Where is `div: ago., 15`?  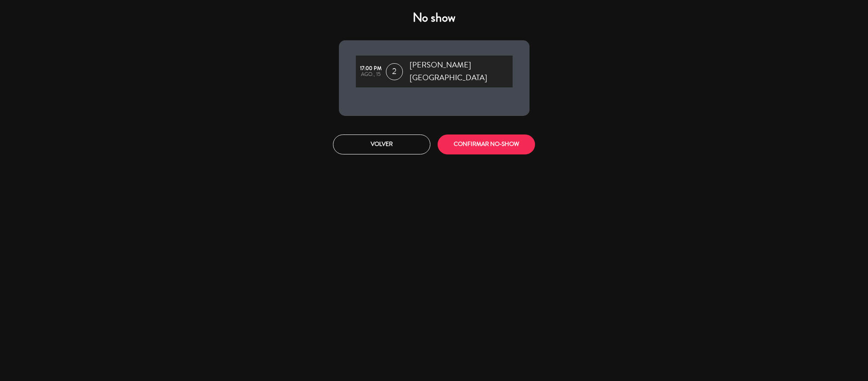
div: ago., 15 is located at coordinates (371, 75).